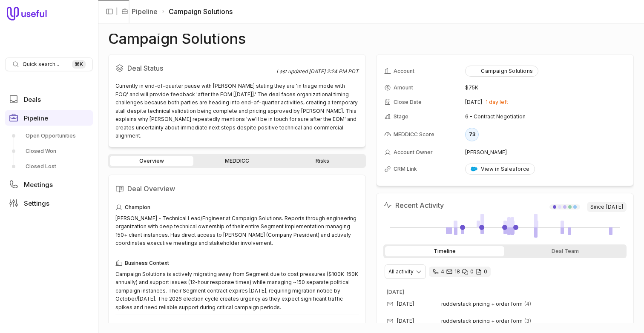 The width and height of the screenshot is (644, 333). Describe the element at coordinates (196, 68) in the screenshot. I see `h2: Deal Status` at that location.